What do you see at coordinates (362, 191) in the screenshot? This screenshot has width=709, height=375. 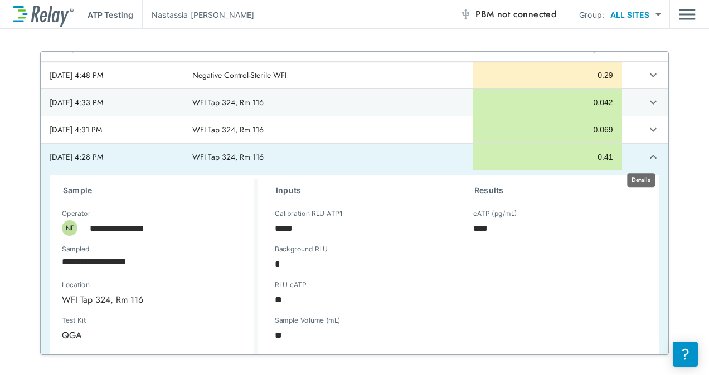 I see `h3: Inputs` at bounding box center [362, 191].